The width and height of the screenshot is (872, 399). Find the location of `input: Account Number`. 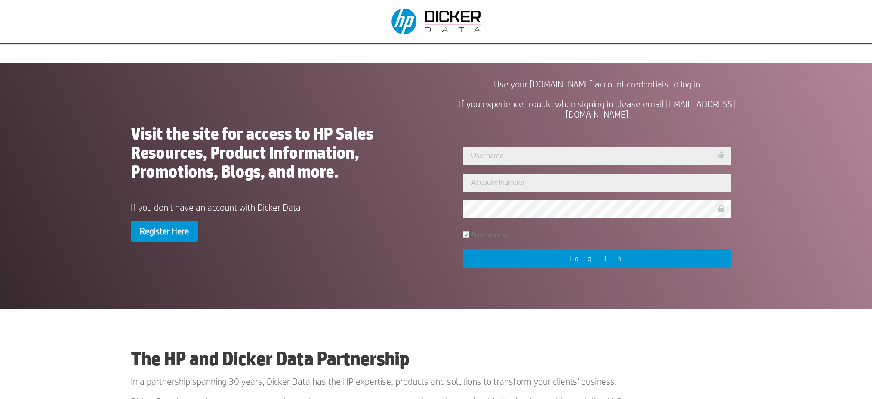

input: Account Number is located at coordinates (597, 182).